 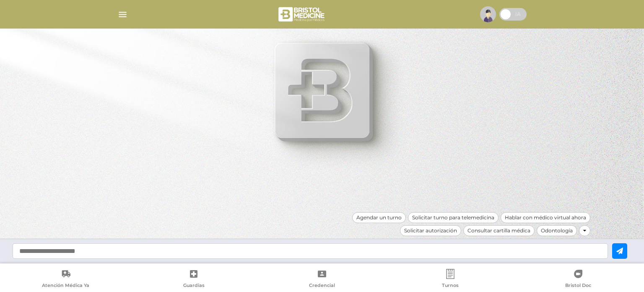 What do you see at coordinates (302, 14) in the screenshot?
I see `img: bristol-medicine-blanco.png` at bounding box center [302, 14].